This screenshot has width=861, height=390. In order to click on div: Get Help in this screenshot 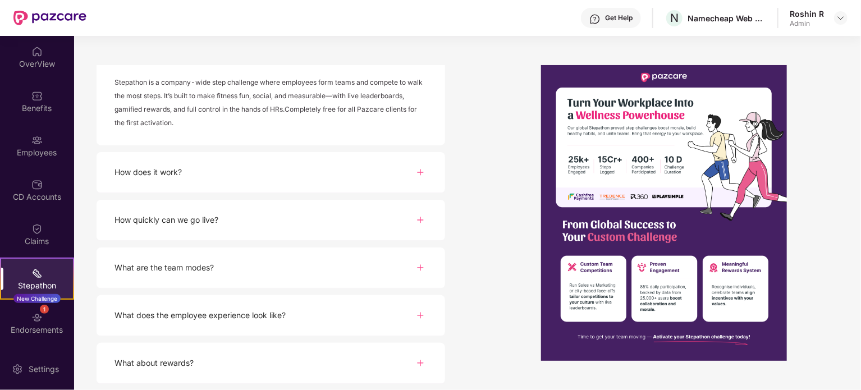, I will do `click(618, 18)`.